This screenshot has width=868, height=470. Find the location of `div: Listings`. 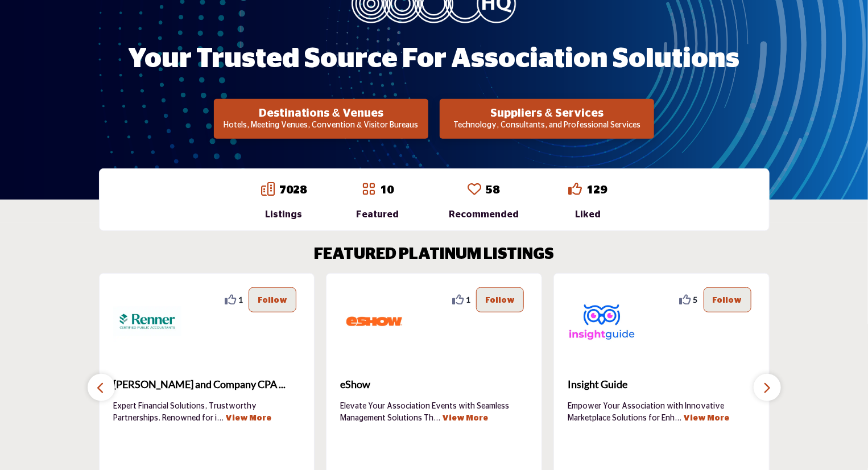

div: Listings is located at coordinates (284, 215).